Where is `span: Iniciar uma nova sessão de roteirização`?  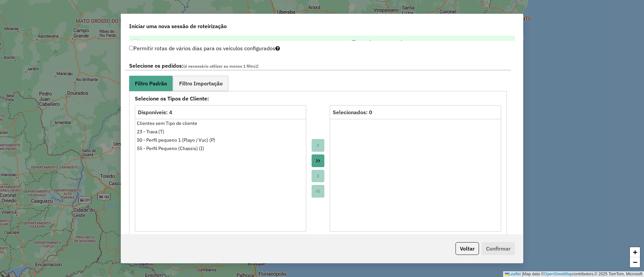 span: Iniciar uma nova sessão de roteirização is located at coordinates (178, 26).